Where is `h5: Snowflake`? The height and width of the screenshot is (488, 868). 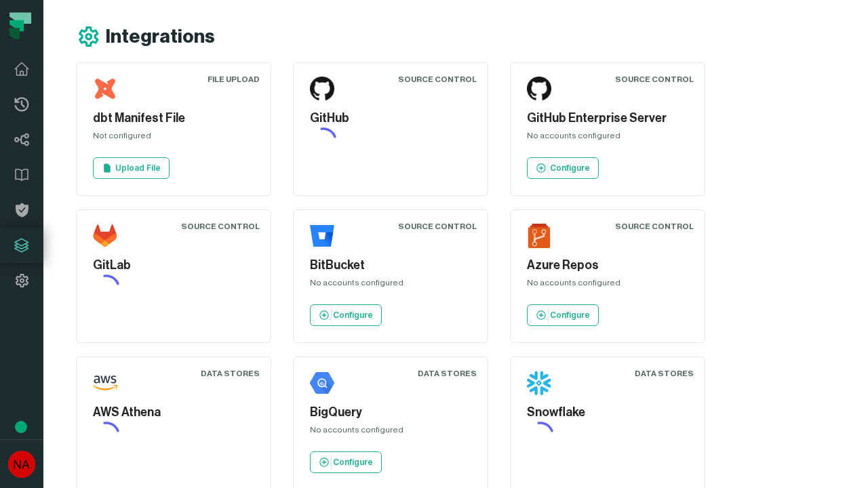
h5: Snowflake is located at coordinates (608, 412).